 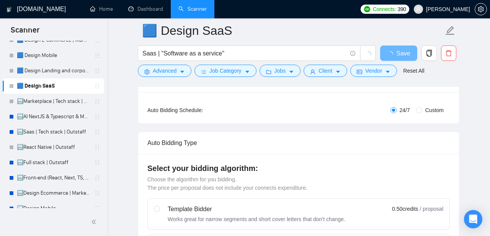 What do you see at coordinates (359, 72) in the screenshot?
I see `span: idcard` at bounding box center [359, 72].